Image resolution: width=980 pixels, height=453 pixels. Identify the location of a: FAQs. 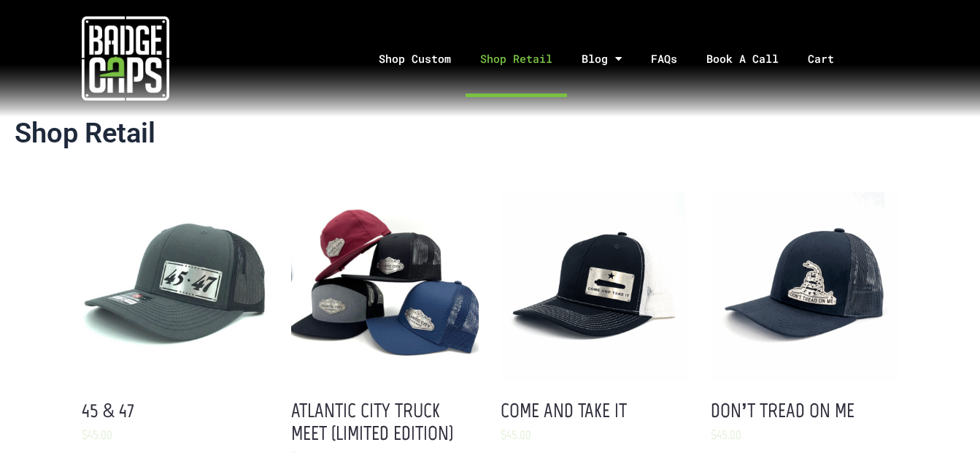
(665, 58).